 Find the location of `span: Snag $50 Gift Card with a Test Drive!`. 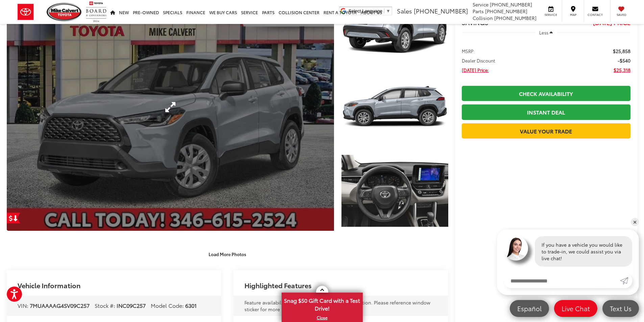

span: Snag $50 Gift Card with a Test Drive! is located at coordinates (322, 303).